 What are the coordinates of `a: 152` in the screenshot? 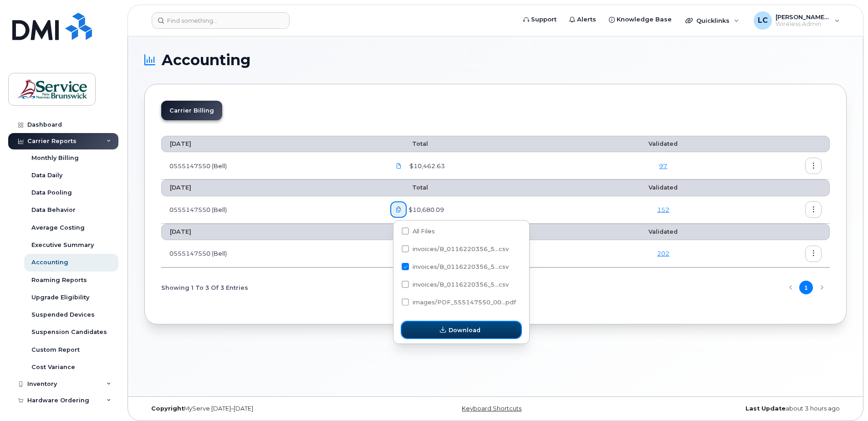 It's located at (663, 209).